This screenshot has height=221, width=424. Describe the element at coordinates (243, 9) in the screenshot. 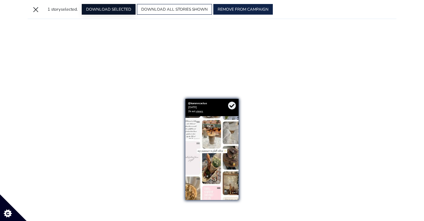

I see `button: REMOVE FROM CAMPAIGN` at that location.